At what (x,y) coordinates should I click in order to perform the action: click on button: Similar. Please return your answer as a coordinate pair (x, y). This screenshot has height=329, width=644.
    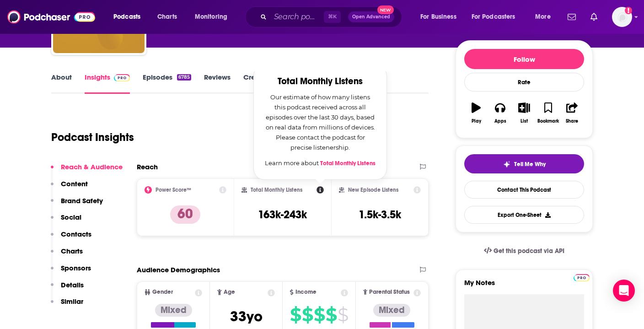
    Looking at the image, I should click on (67, 305).